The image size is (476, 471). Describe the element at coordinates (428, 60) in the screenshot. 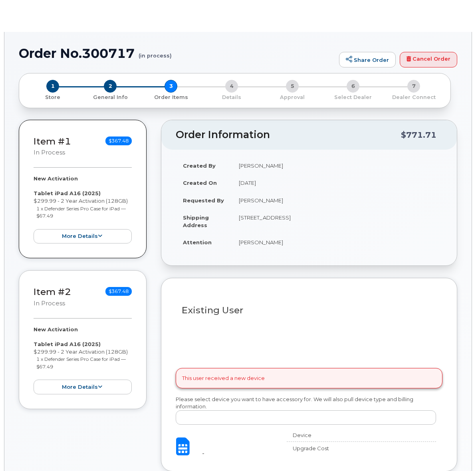

I see `a: Cancel Order` at that location.